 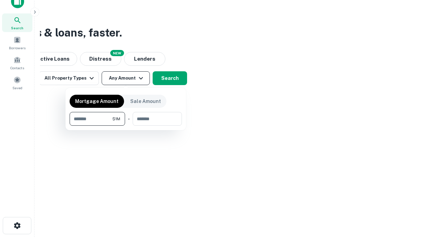 I want to click on p: Mortgage Amount, so click(x=97, y=101).